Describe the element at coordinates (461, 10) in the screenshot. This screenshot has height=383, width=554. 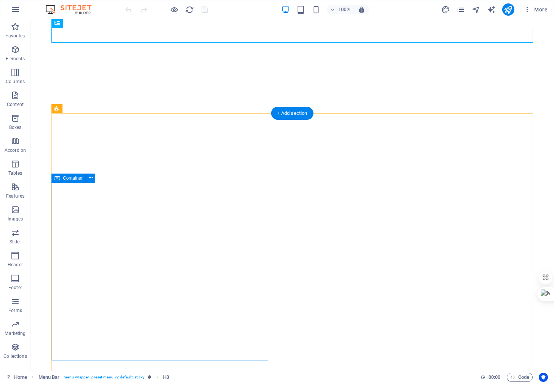
I see `i: Pages (Ctrl+Alt+S)` at that location.